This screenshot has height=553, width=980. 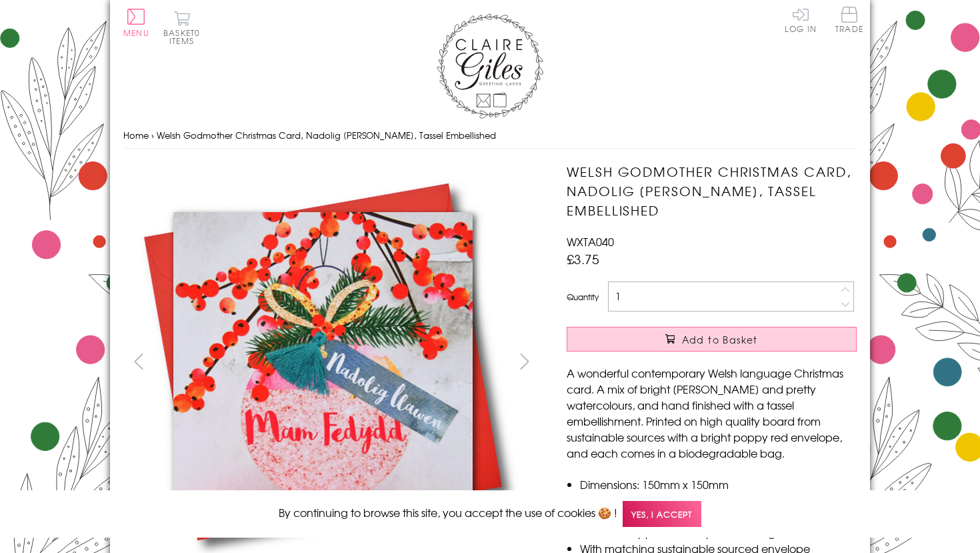 I want to click on span: Trade, so click(x=849, y=20).